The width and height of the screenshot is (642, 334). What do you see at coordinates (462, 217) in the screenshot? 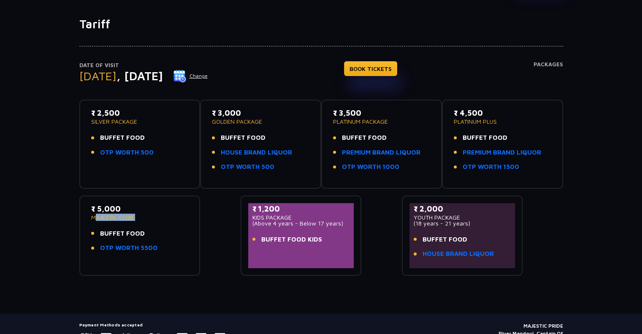
I see `p: YOUTH PACKAGE` at bounding box center [462, 217].